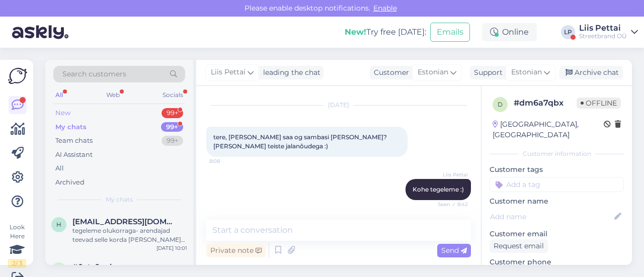 Image resolution: width=644 pixels, height=277 pixels. What do you see at coordinates (500, 104) in the screenshot?
I see `span: d` at bounding box center [500, 104].